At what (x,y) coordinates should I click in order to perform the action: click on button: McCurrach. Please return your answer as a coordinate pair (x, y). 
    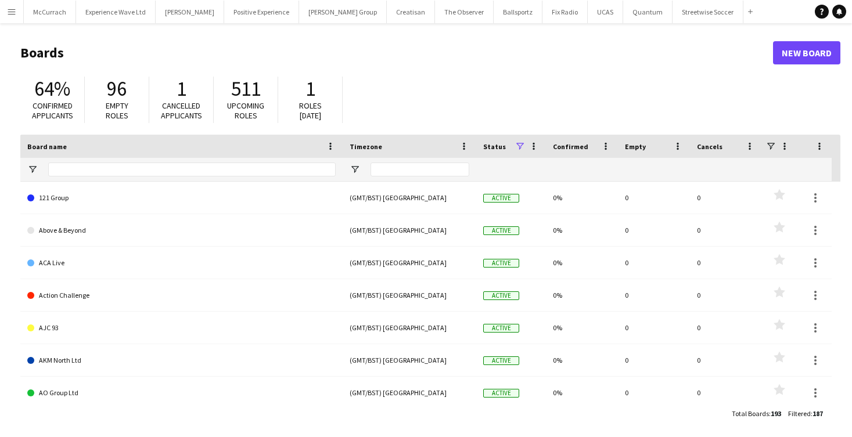
    Looking at the image, I should click on (50, 12).